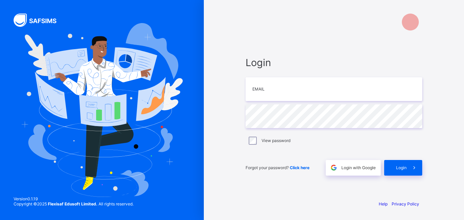 The image size is (464, 220). Describe the element at coordinates (276, 141) in the screenshot. I see `label: View password` at that location.